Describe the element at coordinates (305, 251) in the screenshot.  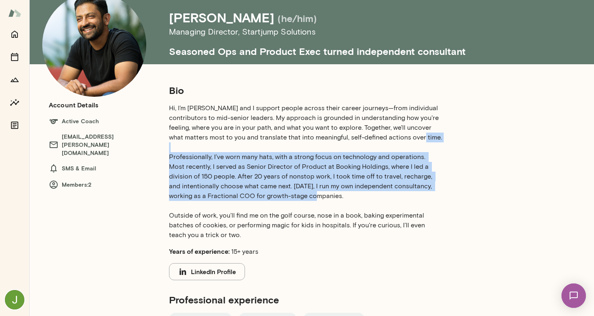
I see `p: 15+ years` at that location.